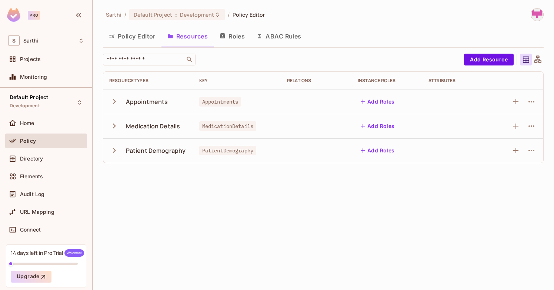  I want to click on div: 14 days left in Pro Trial, so click(47, 253).